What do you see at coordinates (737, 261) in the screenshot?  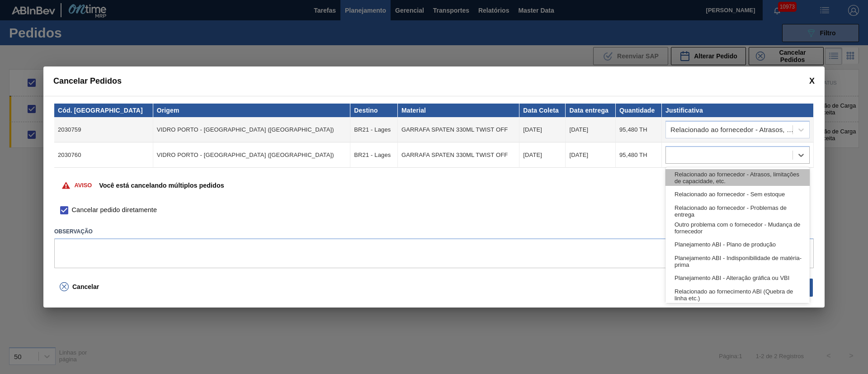 I see `div: Planejamento ABI - Indisponibilidade de matéria-prima` at bounding box center [737, 261].